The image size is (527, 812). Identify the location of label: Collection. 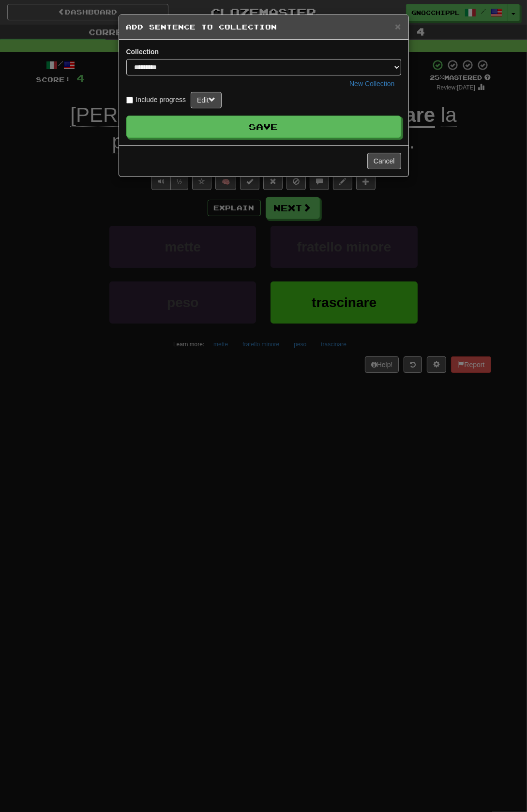
(143, 51).